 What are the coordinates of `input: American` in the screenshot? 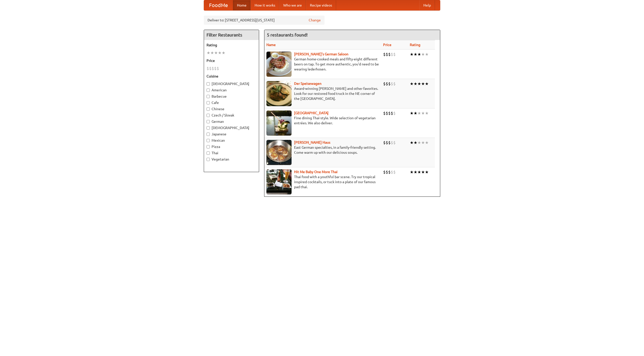 It's located at (208, 90).